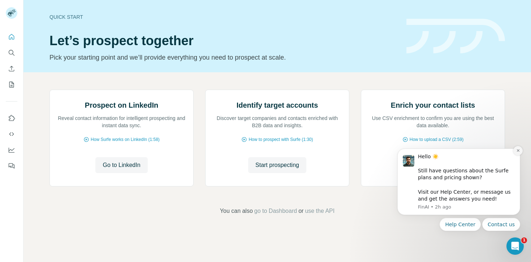 This screenshot has height=262, width=531. What do you see at coordinates (12, 118) in the screenshot?
I see `button: Use Surfe on LinkedIn` at bounding box center [12, 118].